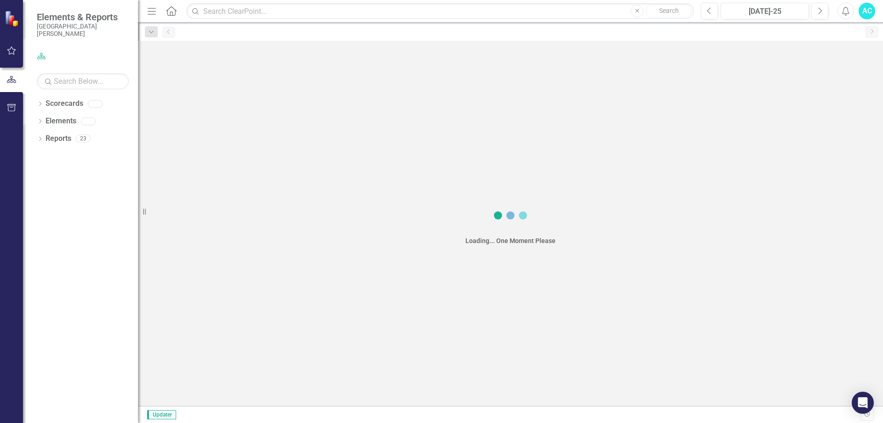 The height and width of the screenshot is (423, 883). What do you see at coordinates (863, 402) in the screenshot?
I see `div: Open Intercom Messenger` at bounding box center [863, 402].